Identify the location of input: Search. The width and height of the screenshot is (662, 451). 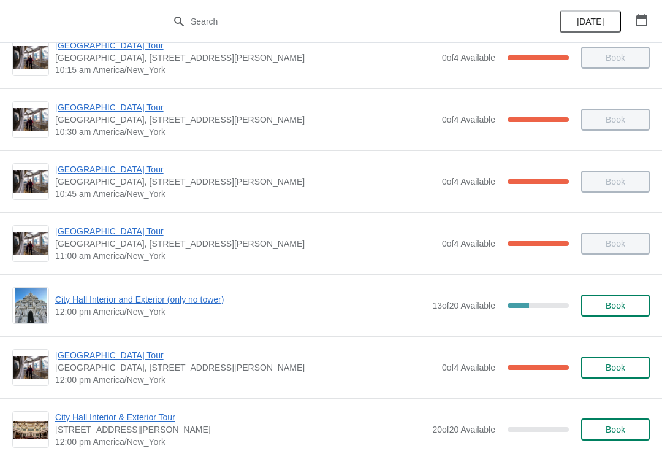
(343, 21).